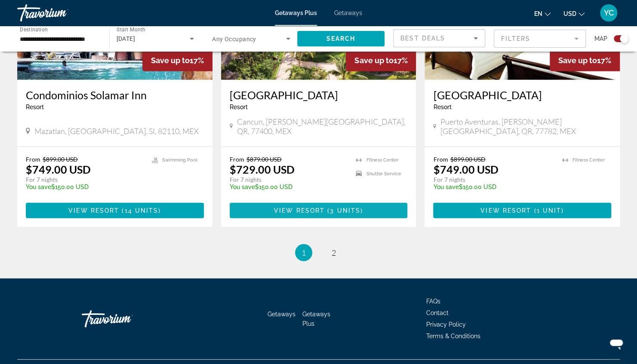 The width and height of the screenshot is (637, 364). What do you see at coordinates (318, 253) in the screenshot?
I see `nav: Pagination` at bounding box center [318, 253].